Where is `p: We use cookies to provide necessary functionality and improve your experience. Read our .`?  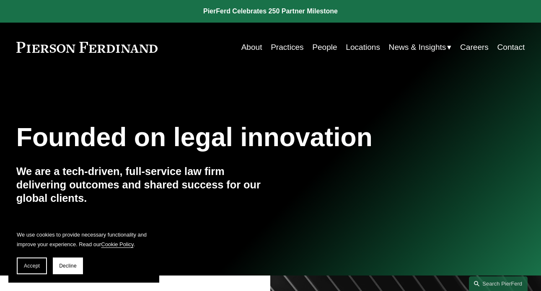 p: We use cookies to provide necessary functionality and improve your experience. Read our . is located at coordinates (84, 240).